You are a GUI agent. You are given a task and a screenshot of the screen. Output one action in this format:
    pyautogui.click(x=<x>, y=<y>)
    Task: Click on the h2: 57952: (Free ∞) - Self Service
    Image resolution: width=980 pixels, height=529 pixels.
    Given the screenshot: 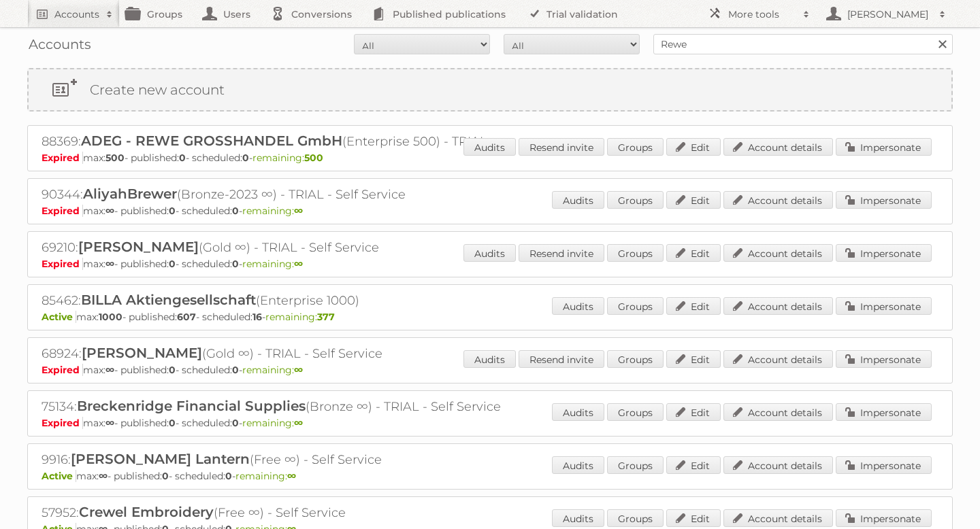 What is the action you would take?
    pyautogui.click(x=280, y=513)
    